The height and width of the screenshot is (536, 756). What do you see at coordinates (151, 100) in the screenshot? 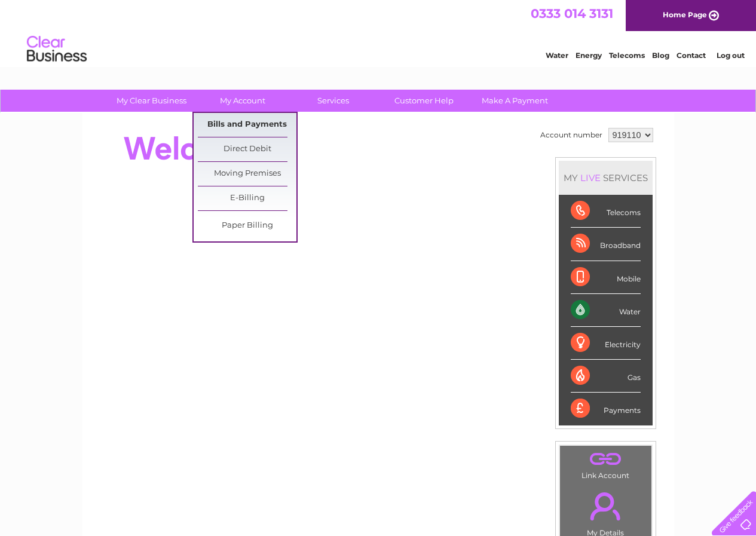
I see `a: My Clear Business` at bounding box center [151, 100].